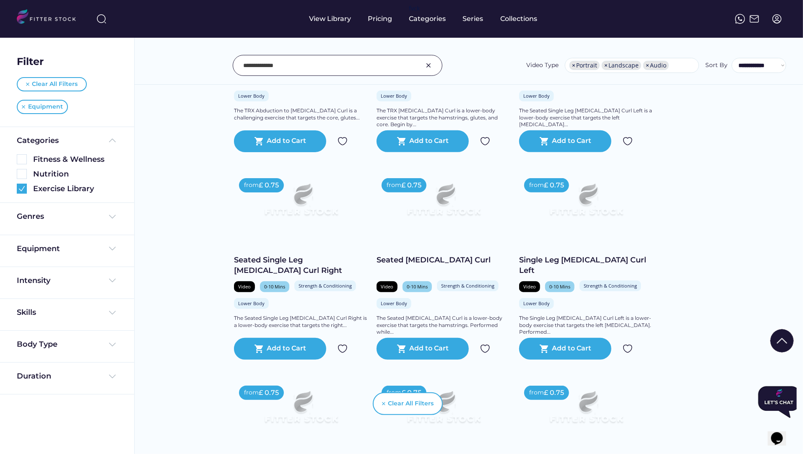  Describe the element at coordinates (429, 65) in the screenshot. I see `img: Group%201000002326.svg` at that location.